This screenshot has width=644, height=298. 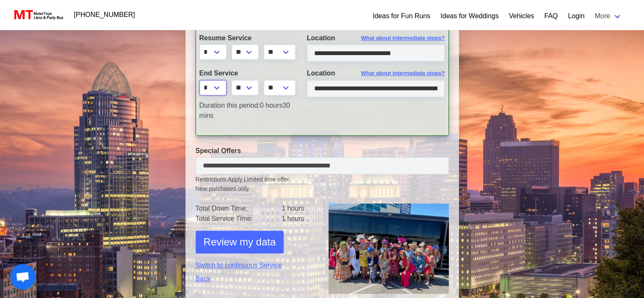 What do you see at coordinates (267, 179) in the screenshot?
I see `span: Limited time offer.` at bounding box center [267, 179].